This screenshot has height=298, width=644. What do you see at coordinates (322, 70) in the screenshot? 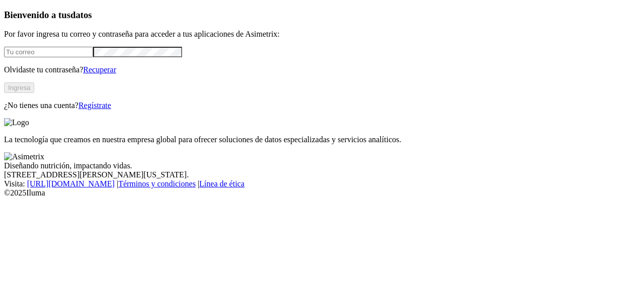
I see `p: Olvidaste tu contraseña?` at bounding box center [322, 70].